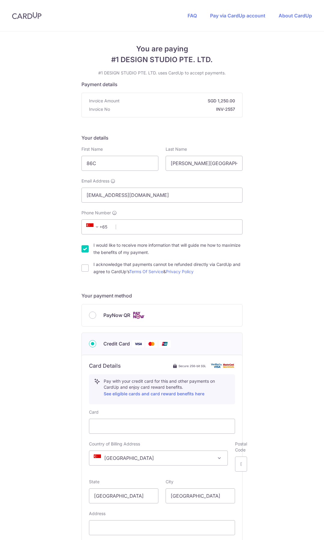 The image size is (324, 540). Describe the element at coordinates (162, 138) in the screenshot. I see `h5: Your details` at that location.